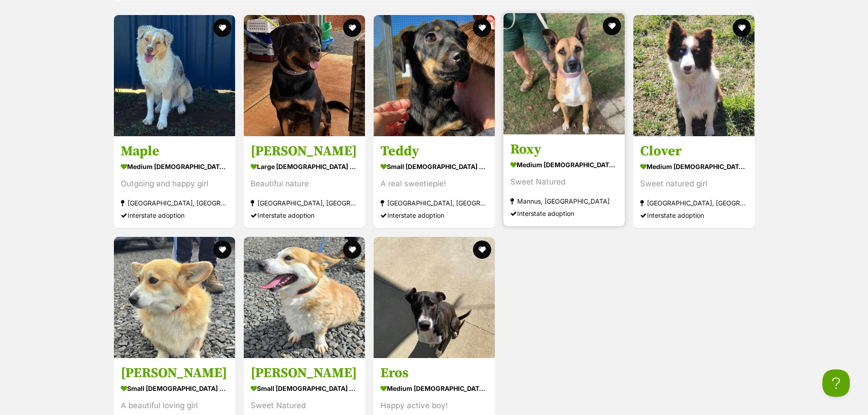 The height and width of the screenshot is (415, 868). Describe the element at coordinates (564, 74) in the screenshot. I see `img: Roxy` at that location.